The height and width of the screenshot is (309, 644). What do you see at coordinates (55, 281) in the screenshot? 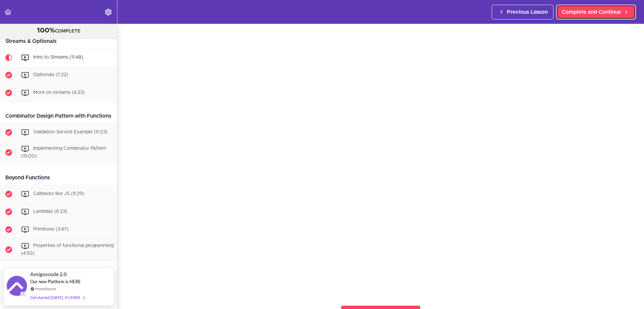
I see `span: Our new Platform is HERE` at bounding box center [55, 281].